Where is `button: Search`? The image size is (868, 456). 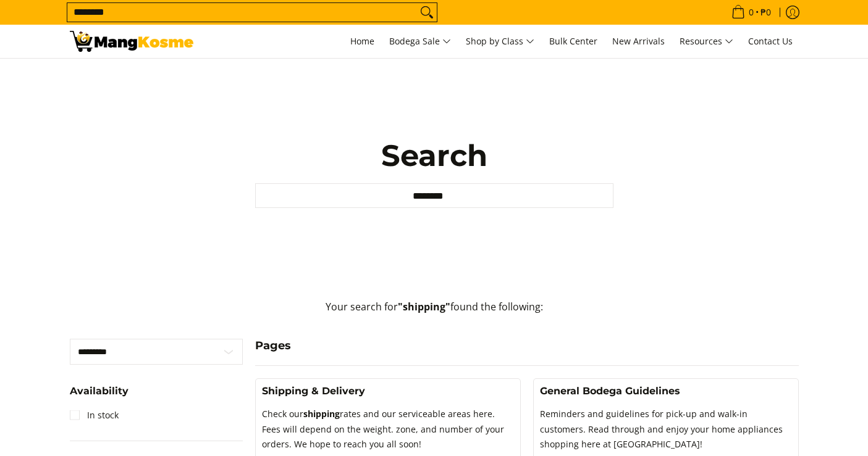
button: Search is located at coordinates (427, 12).